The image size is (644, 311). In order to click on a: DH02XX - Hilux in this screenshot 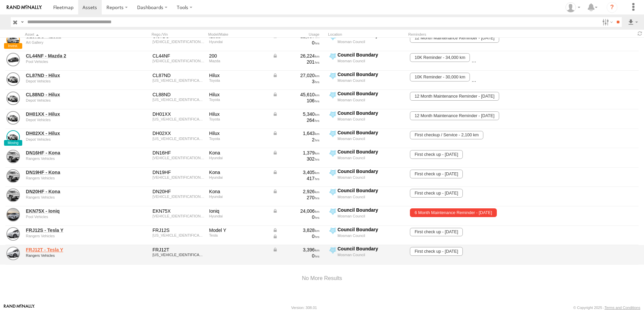, I will do `click(72, 133)`.